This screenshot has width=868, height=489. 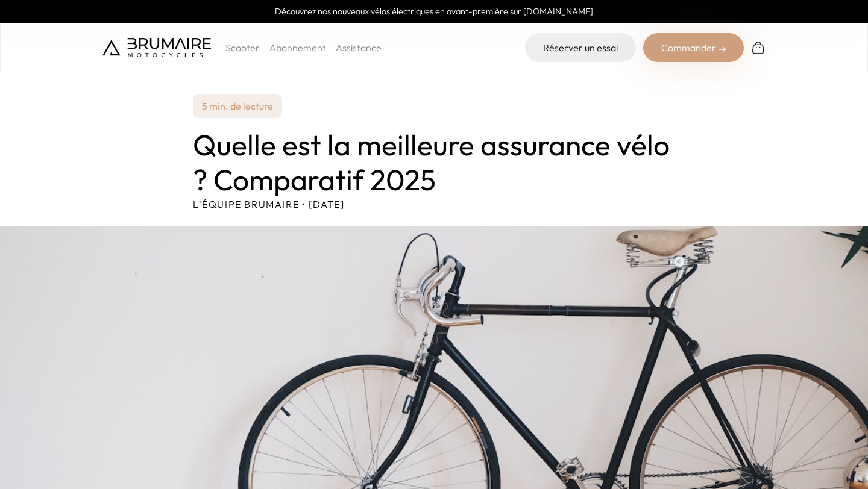 What do you see at coordinates (581, 48) in the screenshot?
I see `a: Réserver un essai` at bounding box center [581, 48].